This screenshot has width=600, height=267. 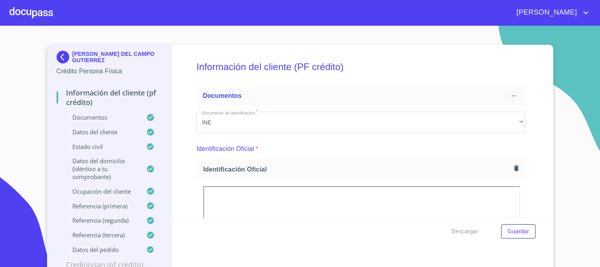 I want to click on p: Identificación Oficial, so click(x=225, y=149).